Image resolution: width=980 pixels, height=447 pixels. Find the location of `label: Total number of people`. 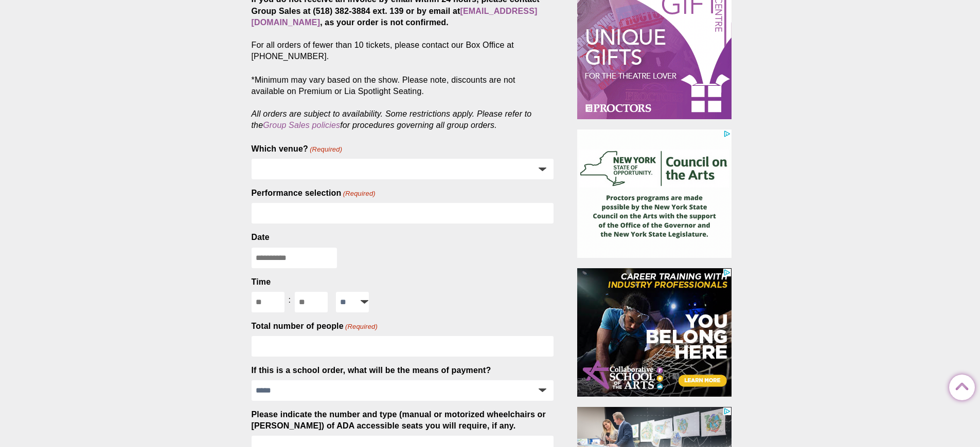

label: Total number of people is located at coordinates (315, 326).